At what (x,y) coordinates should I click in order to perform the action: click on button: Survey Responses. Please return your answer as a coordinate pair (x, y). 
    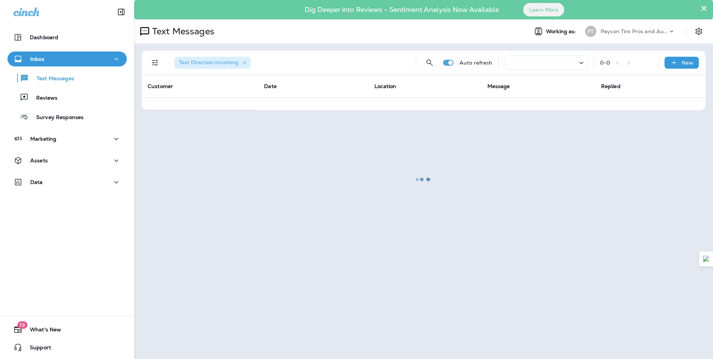
    Looking at the image, I should click on (67, 117).